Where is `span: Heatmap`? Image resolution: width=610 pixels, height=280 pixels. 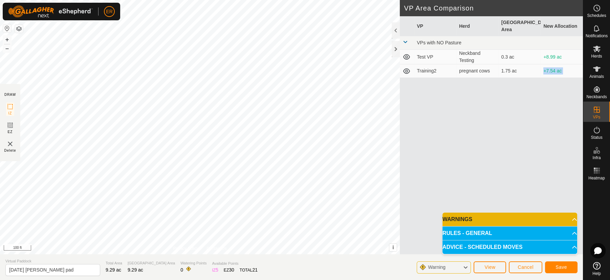
span: Heatmap is located at coordinates (596, 178).